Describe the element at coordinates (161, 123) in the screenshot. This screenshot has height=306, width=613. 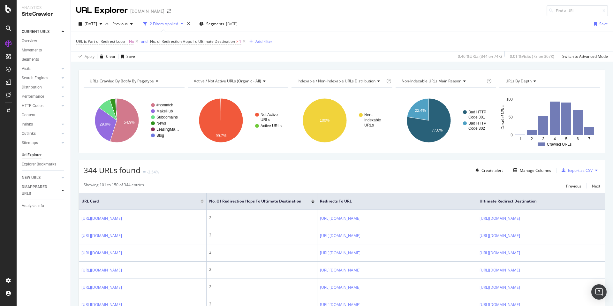
I see `text: News` at that location.